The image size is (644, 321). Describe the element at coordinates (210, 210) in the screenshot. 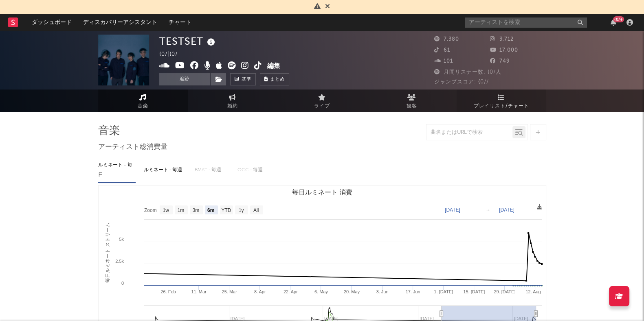

I see `text: 6m` at that location.